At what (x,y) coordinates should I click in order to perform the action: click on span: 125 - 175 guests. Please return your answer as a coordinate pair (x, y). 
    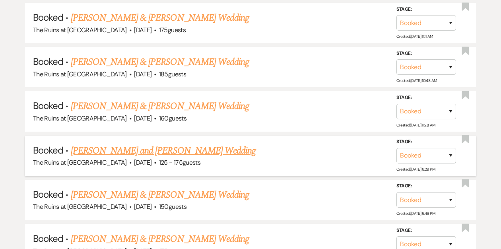
    Looking at the image, I should click on (180, 162).